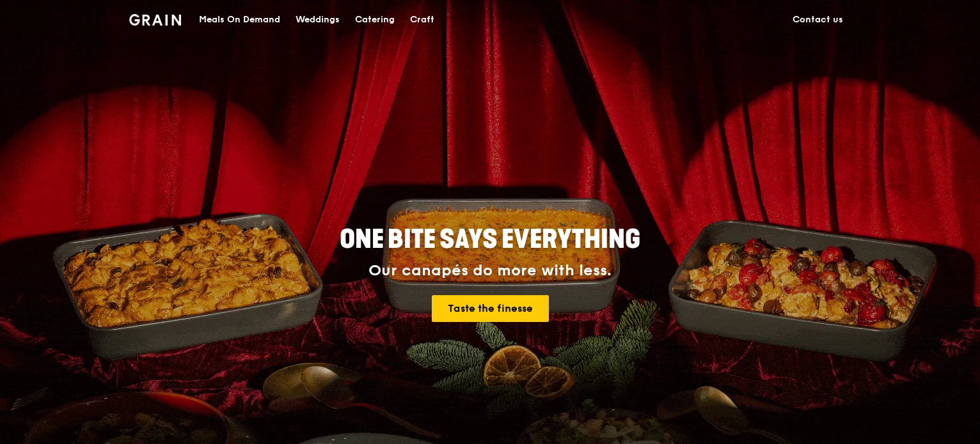  I want to click on div: Weddings, so click(317, 20).